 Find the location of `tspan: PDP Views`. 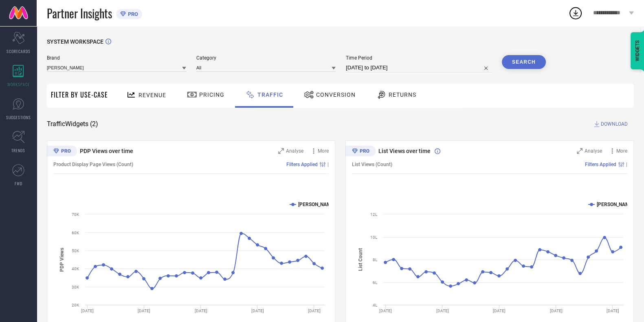

tspan: PDP Views is located at coordinates (62, 259).